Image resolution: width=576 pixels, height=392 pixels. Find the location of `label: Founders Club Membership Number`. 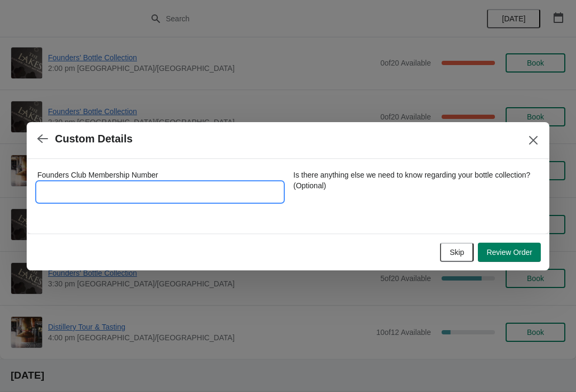

label: Founders Club Membership Number is located at coordinates (97, 175).